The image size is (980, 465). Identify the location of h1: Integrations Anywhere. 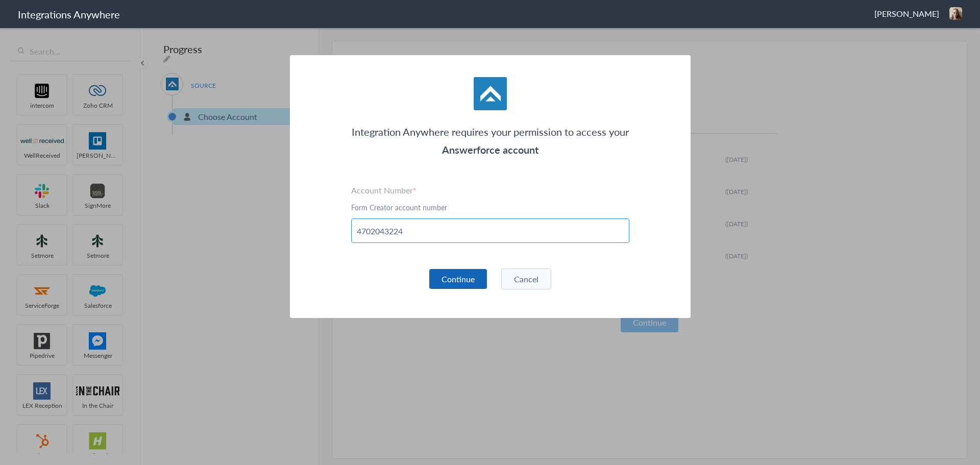
(69, 15).